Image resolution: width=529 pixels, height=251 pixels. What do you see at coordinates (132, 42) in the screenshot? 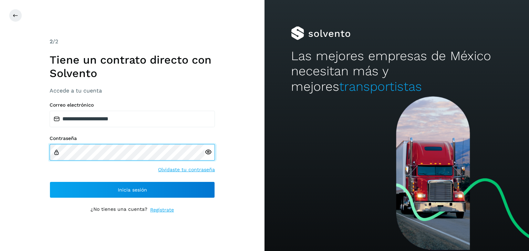
I see `div: /2` at bounding box center [132, 42].